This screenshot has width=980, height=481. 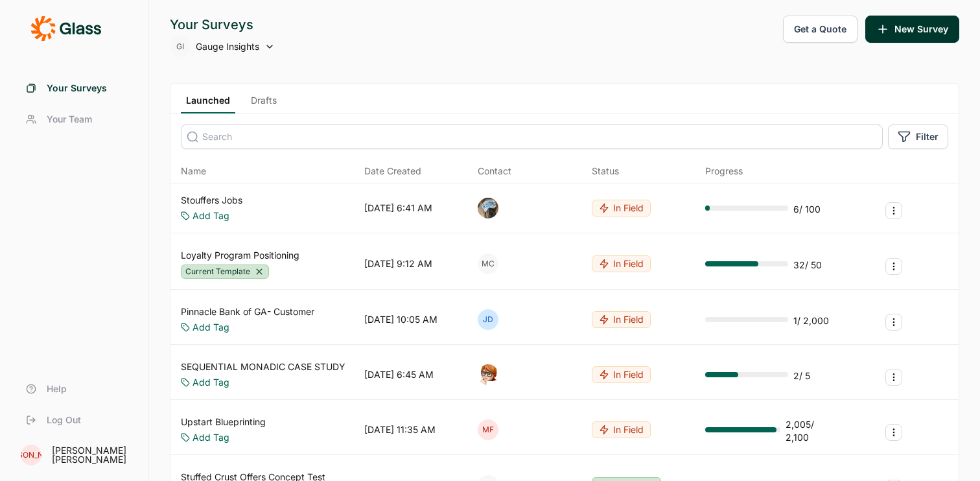 What do you see at coordinates (211, 200) in the screenshot?
I see `a: Stouffers Jobs` at bounding box center [211, 200].